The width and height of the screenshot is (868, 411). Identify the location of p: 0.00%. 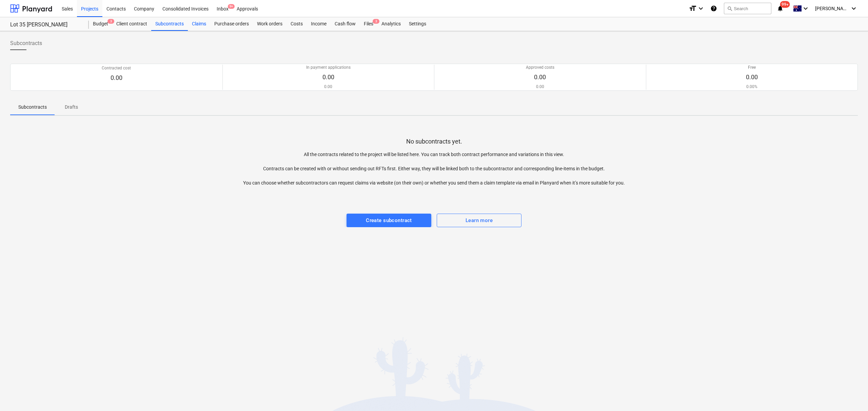
(752, 86).